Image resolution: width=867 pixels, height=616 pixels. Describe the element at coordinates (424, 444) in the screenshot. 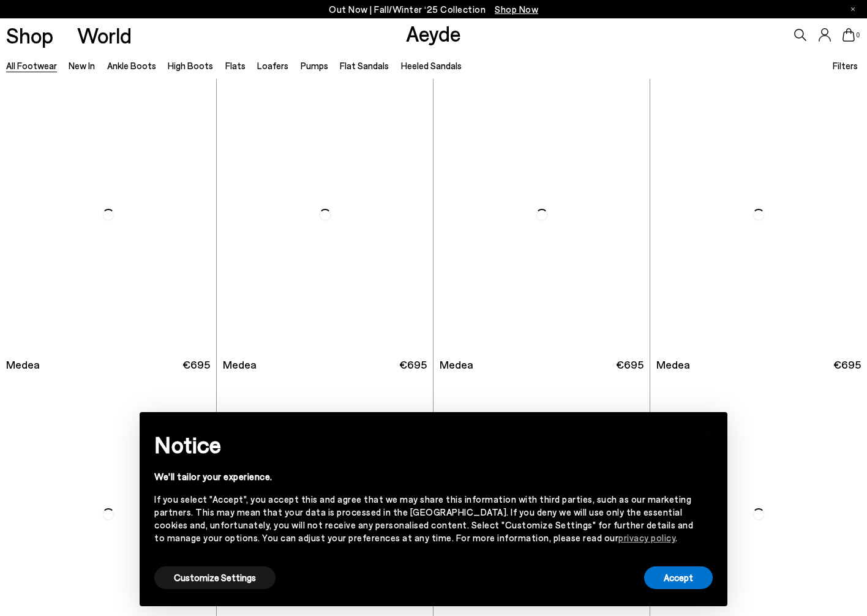

I see `h2: Notice` at that location.